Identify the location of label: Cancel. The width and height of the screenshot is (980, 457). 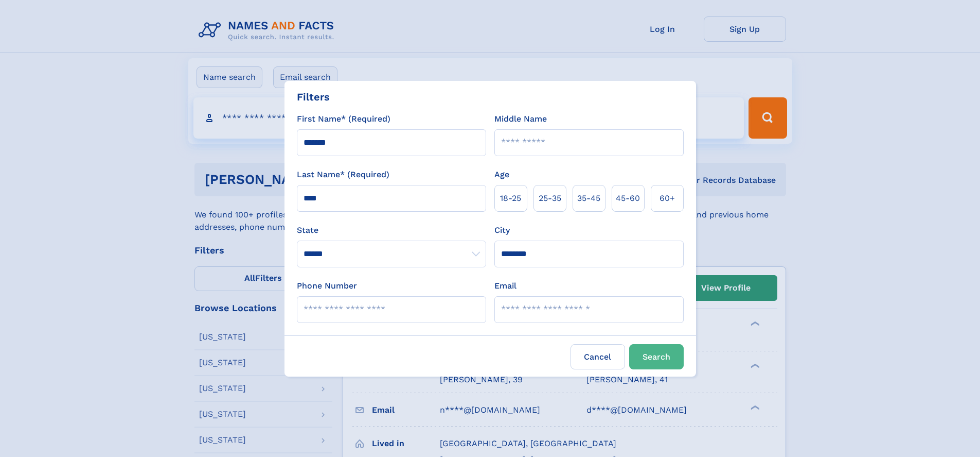
(598, 356).